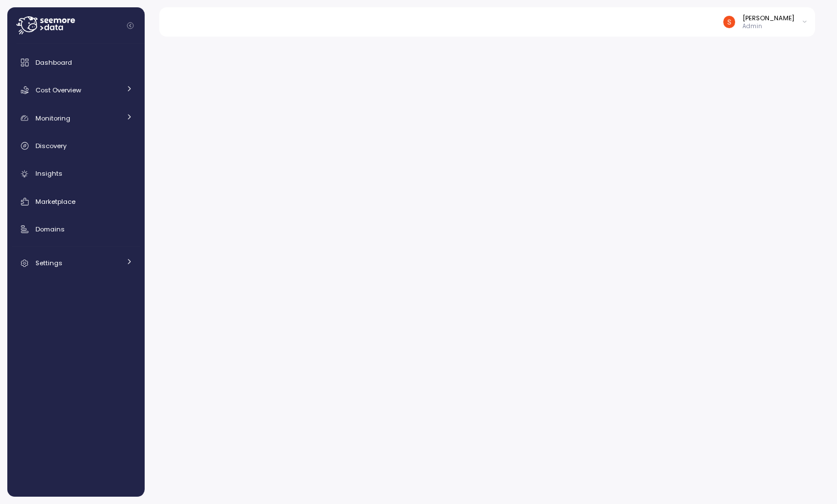 The width and height of the screenshot is (837, 504). What do you see at coordinates (769, 26) in the screenshot?
I see `p: Admin` at bounding box center [769, 26].